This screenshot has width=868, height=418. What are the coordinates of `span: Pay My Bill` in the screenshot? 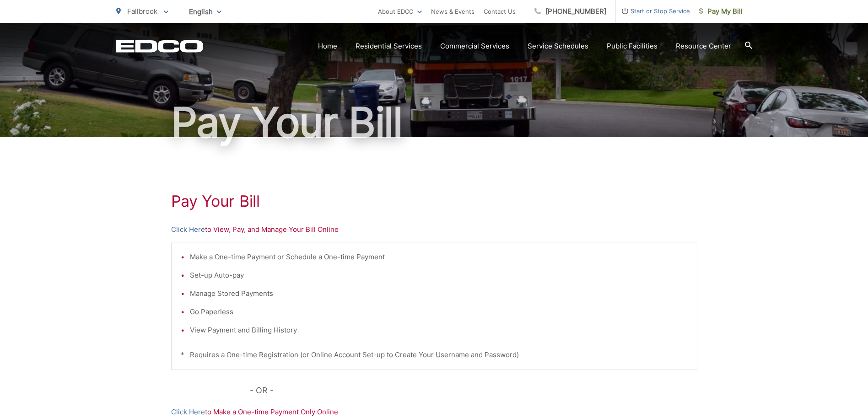 It's located at (721, 12).